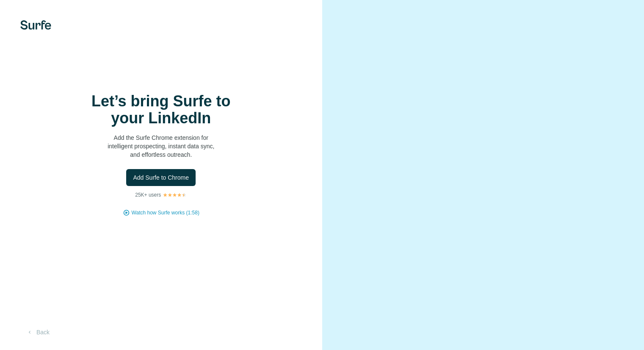 This screenshot has width=644, height=350. I want to click on p: Add the Surfe Chrome extension for intelligent prospecting, instant data sync, and effortless out..., so click(161, 146).